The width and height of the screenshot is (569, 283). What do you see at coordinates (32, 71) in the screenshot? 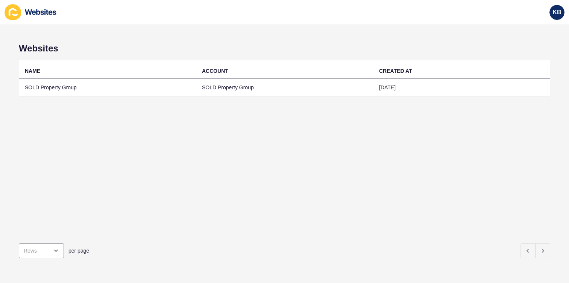
I see `div: NAME` at bounding box center [32, 71].